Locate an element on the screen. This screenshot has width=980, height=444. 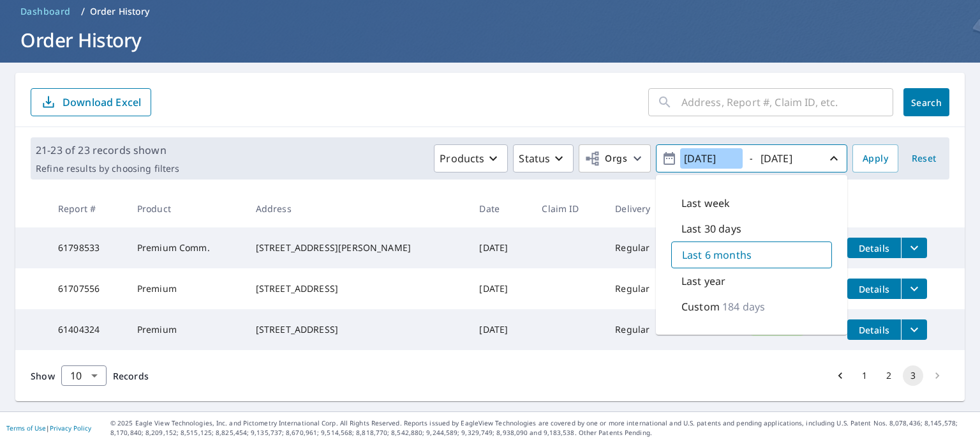
a: Privacy Policy is located at coordinates (70, 428).